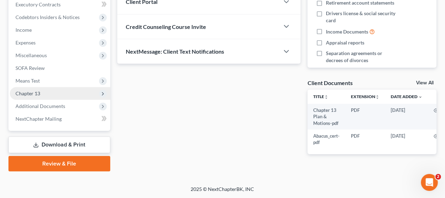 The height and width of the screenshot is (198, 445). Describe the element at coordinates (59, 164) in the screenshot. I see `a: Review & File` at that location.